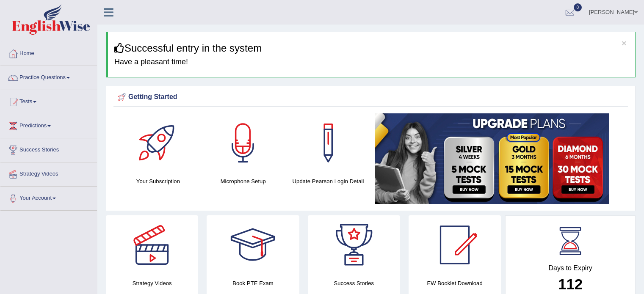 The width and height of the screenshot is (644, 294). What do you see at coordinates (49, 197) in the screenshot?
I see `a: Your Account` at bounding box center [49, 197].